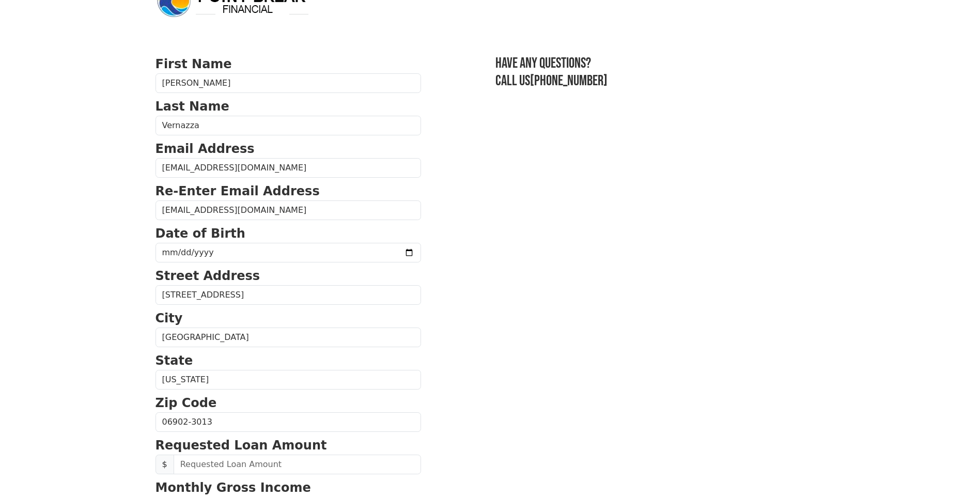 The width and height of the screenshot is (980, 497). What do you see at coordinates (288, 295) in the screenshot?
I see `input: Street Address` at bounding box center [288, 295].